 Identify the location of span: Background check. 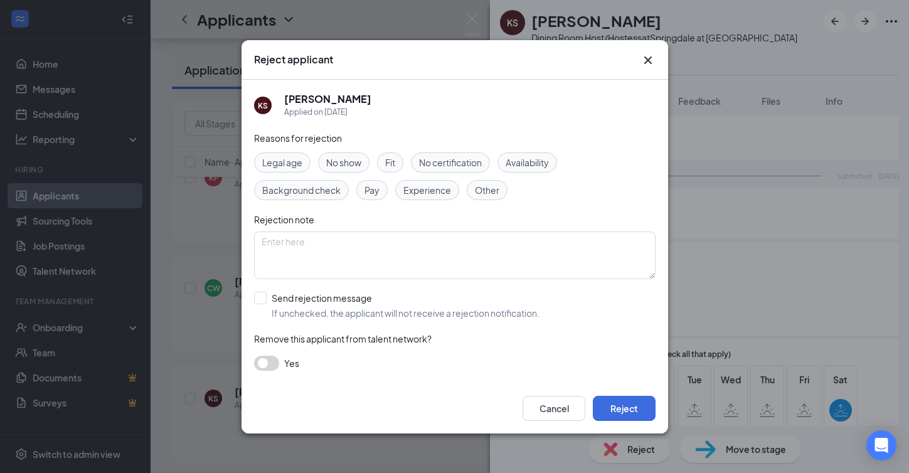
(301, 190).